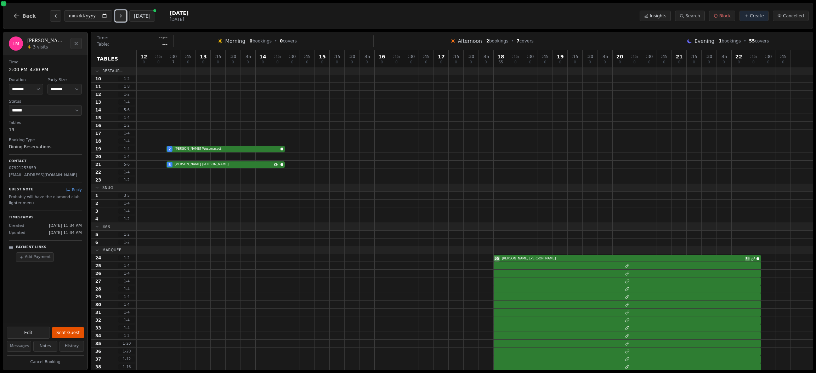 The height and width of the screenshot is (373, 816). What do you see at coordinates (173, 62) in the screenshot?
I see `span: 7` at bounding box center [173, 62].